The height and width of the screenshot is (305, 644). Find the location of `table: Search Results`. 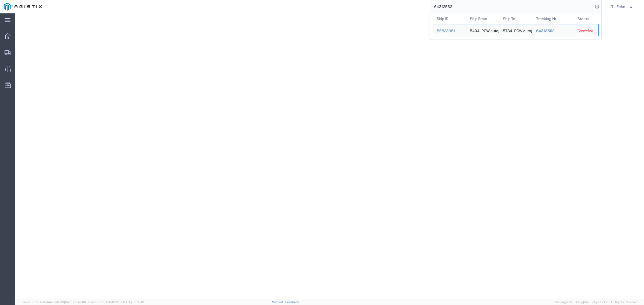

table: Search Results is located at coordinates (517, 26).